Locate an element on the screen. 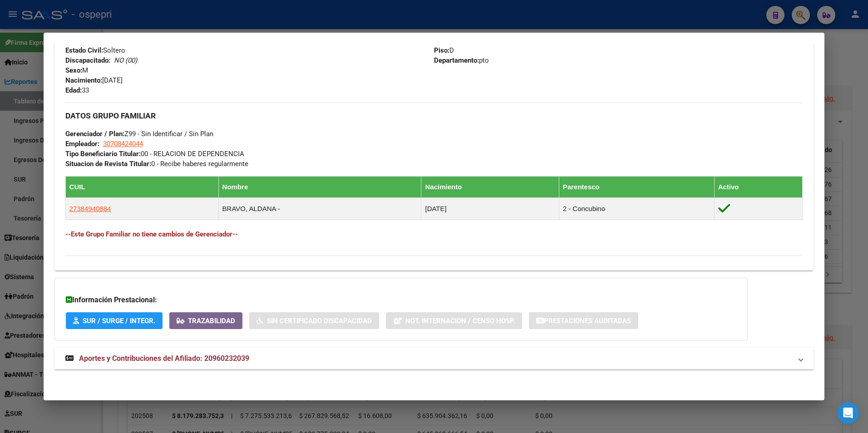 This screenshot has width=868, height=433. strong: Sexo: is located at coordinates (74, 70).